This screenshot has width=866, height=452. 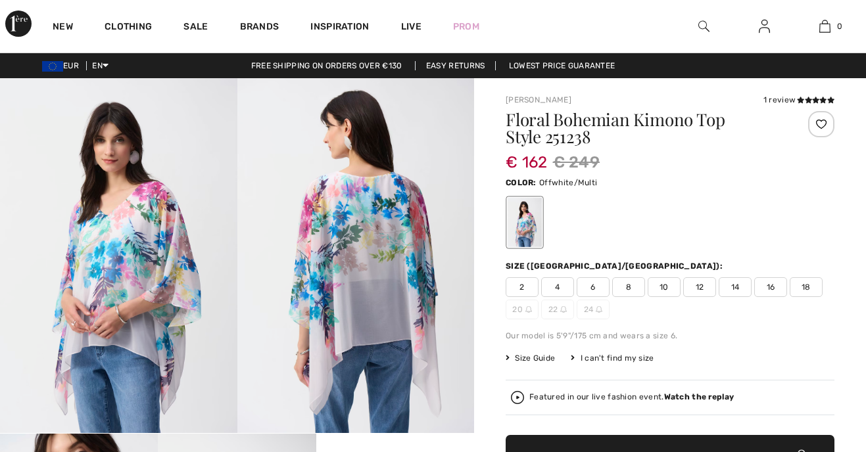 What do you see at coordinates (764, 26) in the screenshot?
I see `a: Sign In` at bounding box center [764, 26].